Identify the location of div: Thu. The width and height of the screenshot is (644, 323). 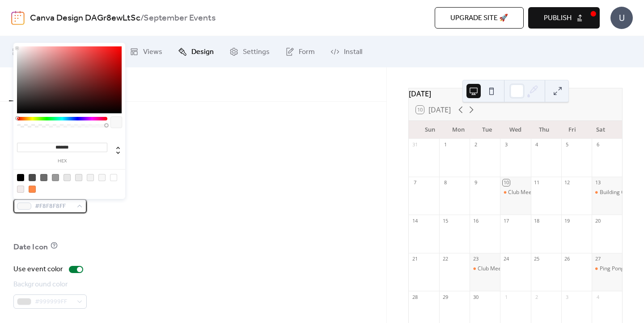
(544, 130).